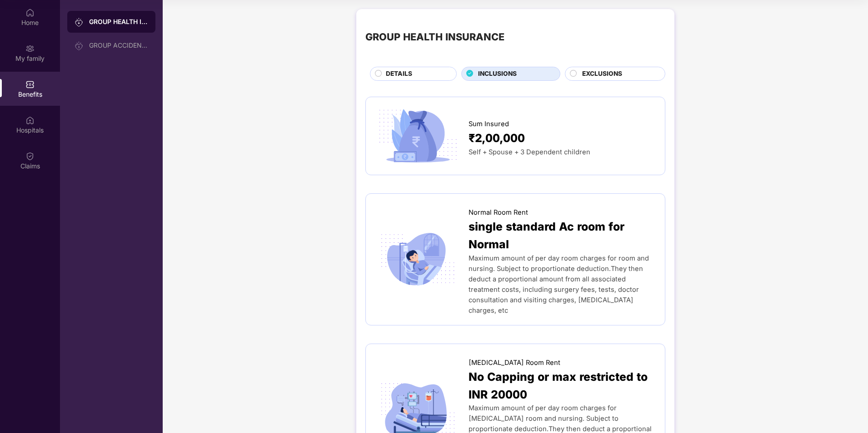 The image size is (868, 433). I want to click on span: DETAILS, so click(399, 74).